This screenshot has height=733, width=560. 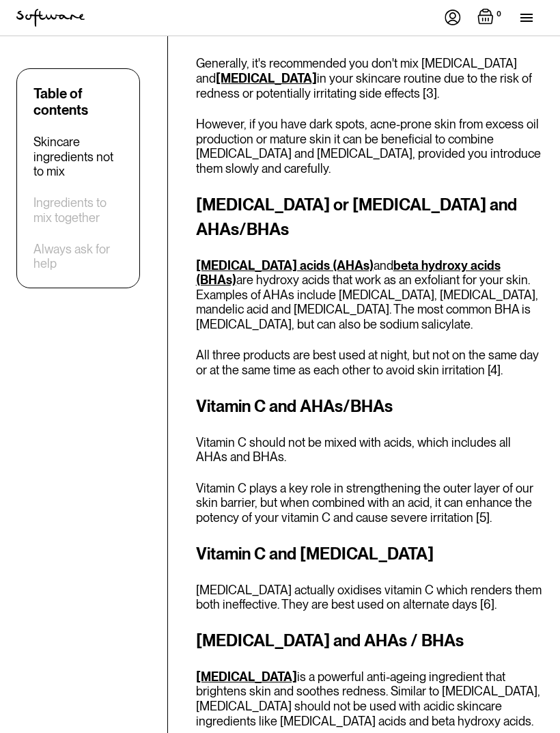 I want to click on a: Open empty cart, so click(x=491, y=18).